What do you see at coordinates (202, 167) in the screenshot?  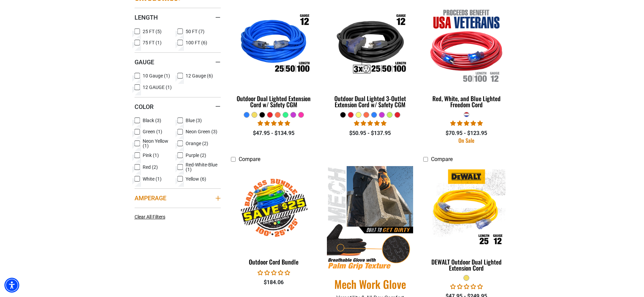 I see `span: Red-White-Blue (1)` at bounding box center [202, 167].